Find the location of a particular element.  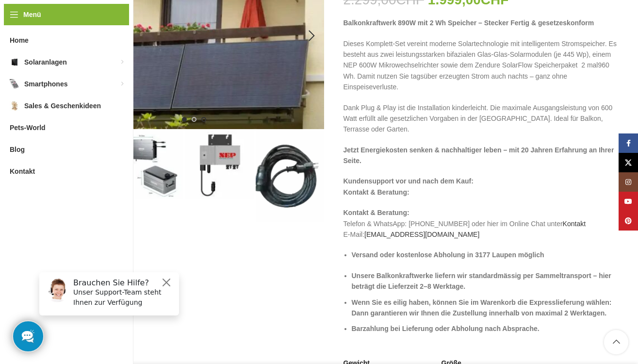

strong: Wenn Sie es eilig haben, können Sie im Warenkorb die Expresslieferung wählen: Dann garantieren wi... is located at coordinates (482, 308).